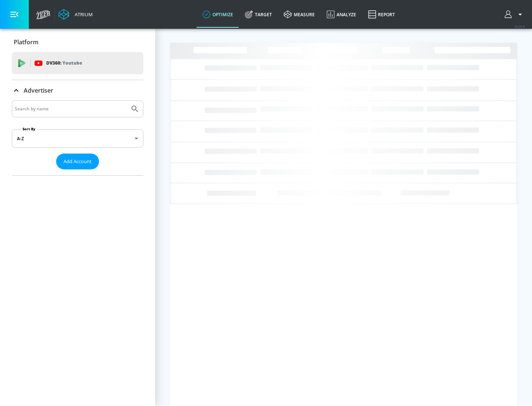 The height and width of the screenshot is (406, 532). What do you see at coordinates (64, 63) in the screenshot?
I see `p: DV360:` at bounding box center [64, 63].